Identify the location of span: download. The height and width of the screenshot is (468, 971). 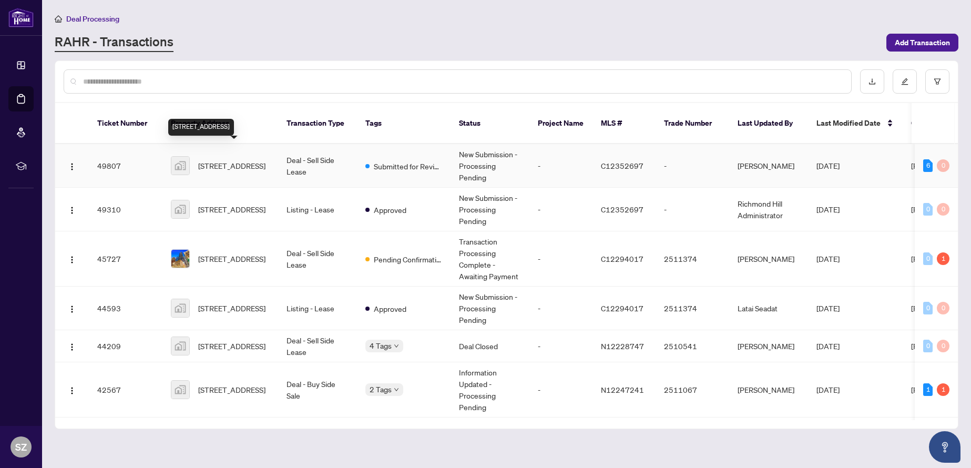
(872, 82).